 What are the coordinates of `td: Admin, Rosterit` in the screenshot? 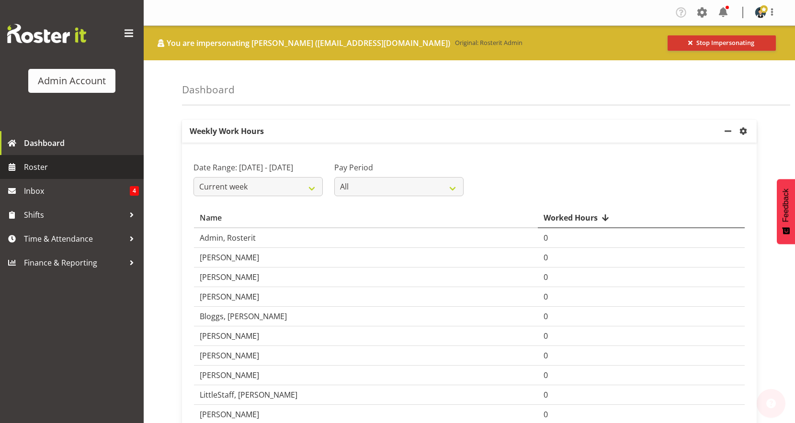 It's located at (366, 238).